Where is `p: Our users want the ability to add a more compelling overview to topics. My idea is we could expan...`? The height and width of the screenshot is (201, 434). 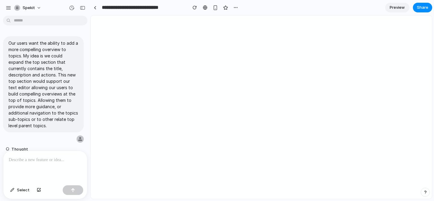 p: Our users want the ability to add a more compelling overview to topics. My idea is we could expan... is located at coordinates (43, 84).